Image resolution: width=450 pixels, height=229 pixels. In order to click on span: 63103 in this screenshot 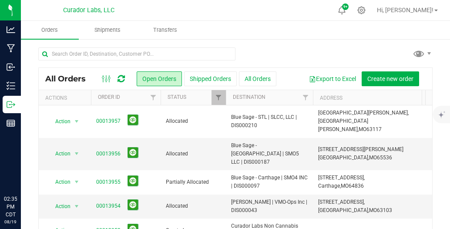, I will do `click(384, 210)`.